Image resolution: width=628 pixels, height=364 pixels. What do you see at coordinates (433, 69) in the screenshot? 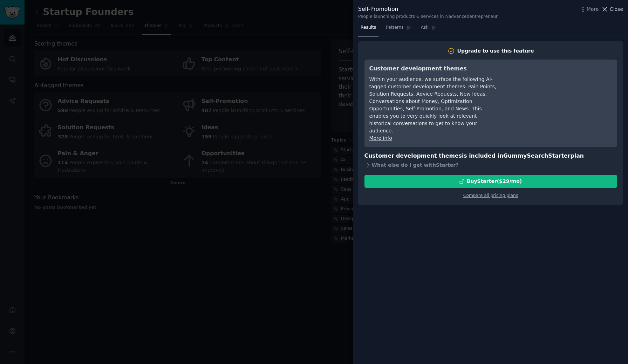
I see `h3: Customer development themes` at bounding box center [433, 69].